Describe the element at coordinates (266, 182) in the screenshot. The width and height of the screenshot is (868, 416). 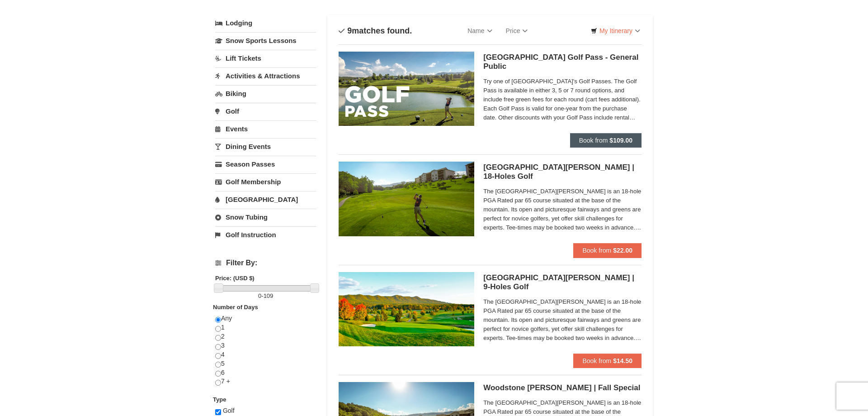
I see `a: Golf Membership` at that location.